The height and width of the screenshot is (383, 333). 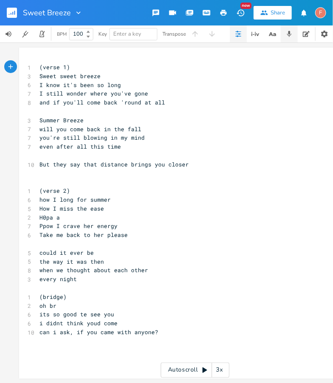 I want to click on span: How I miss the ease, so click(x=72, y=208).